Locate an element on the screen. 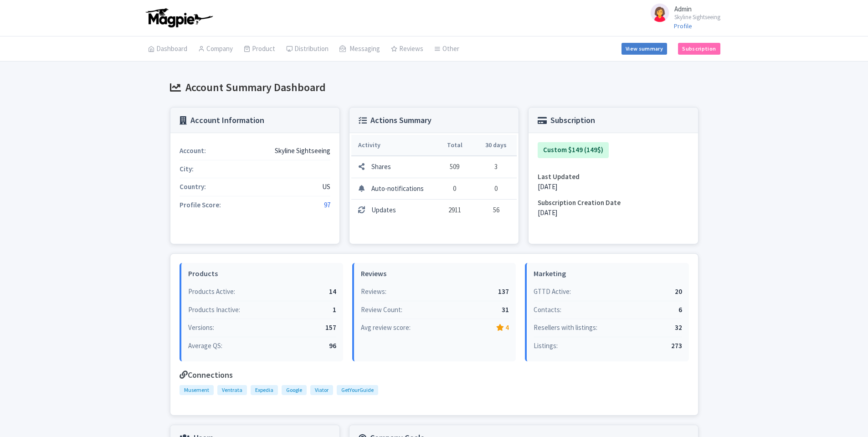  div: 1 is located at coordinates (310, 310).